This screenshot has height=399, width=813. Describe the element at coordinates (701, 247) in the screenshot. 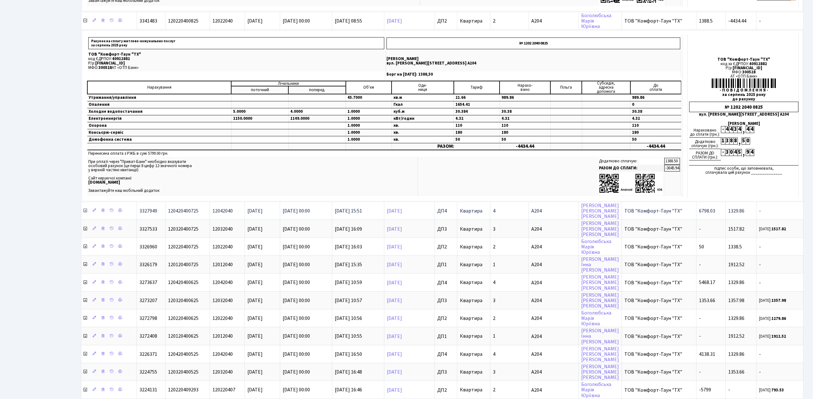

I see `span: 50` at that location.